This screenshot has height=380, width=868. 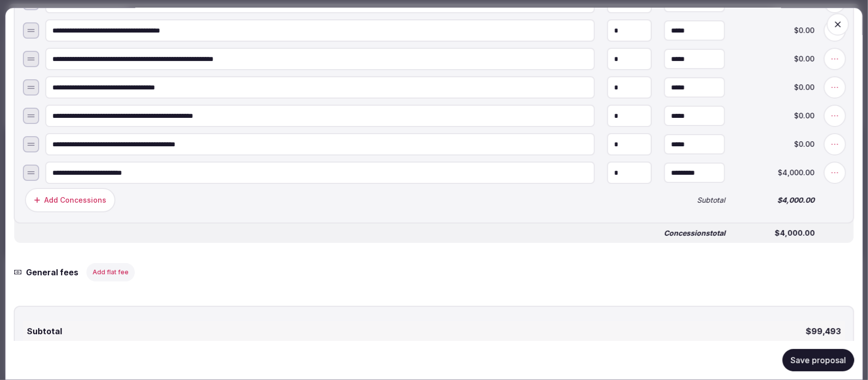 I want to click on button: Add flat fee, so click(x=111, y=272).